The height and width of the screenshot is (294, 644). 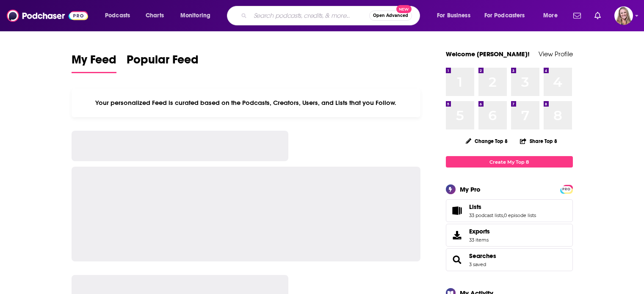 What do you see at coordinates (454, 15) in the screenshot?
I see `span: For Business` at bounding box center [454, 15].